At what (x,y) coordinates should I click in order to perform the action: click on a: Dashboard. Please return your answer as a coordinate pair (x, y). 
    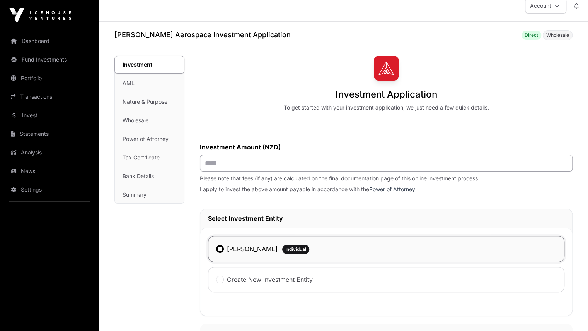
    Looking at the image, I should click on (49, 41).